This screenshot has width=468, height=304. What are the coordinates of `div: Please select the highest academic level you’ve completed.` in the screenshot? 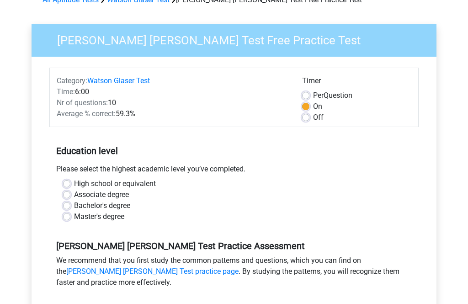 It's located at (234, 171).